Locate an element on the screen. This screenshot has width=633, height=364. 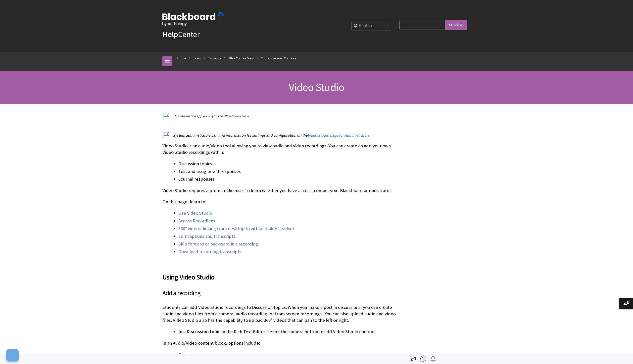
a: Access Recordings is located at coordinates (197, 221).